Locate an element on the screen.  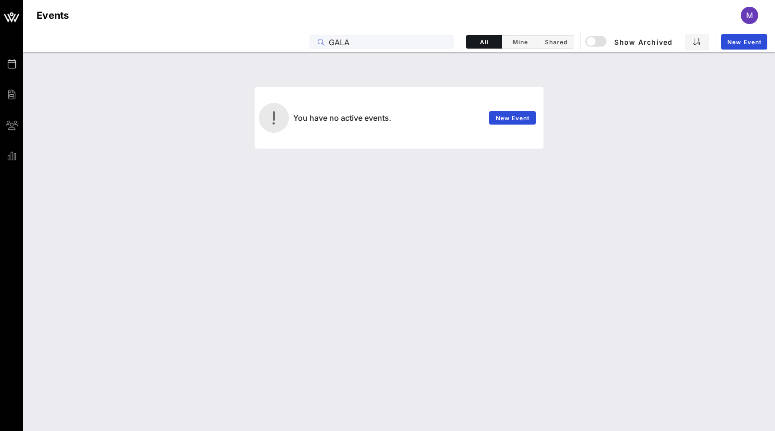
div: M is located at coordinates (749, 15).